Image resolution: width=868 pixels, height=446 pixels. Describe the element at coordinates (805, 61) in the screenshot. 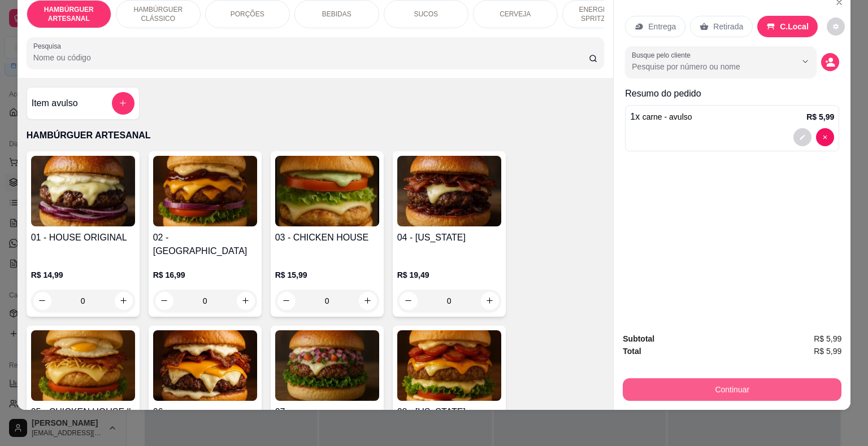

I see `button: Show suggestions` at that location.